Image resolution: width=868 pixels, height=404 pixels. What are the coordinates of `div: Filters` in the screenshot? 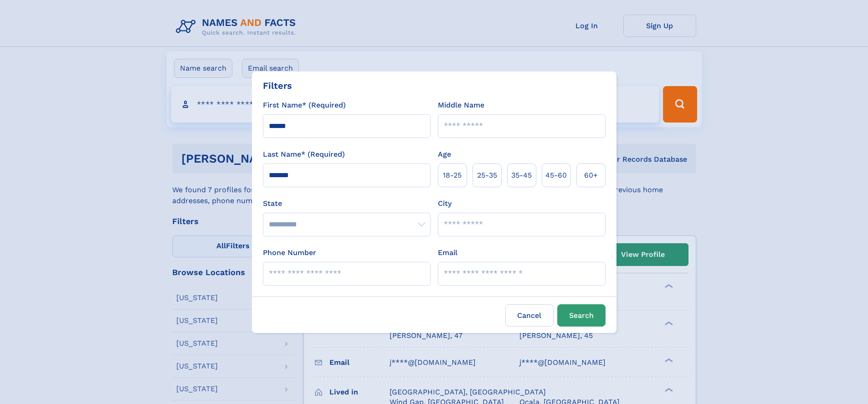 It's located at (277, 86).